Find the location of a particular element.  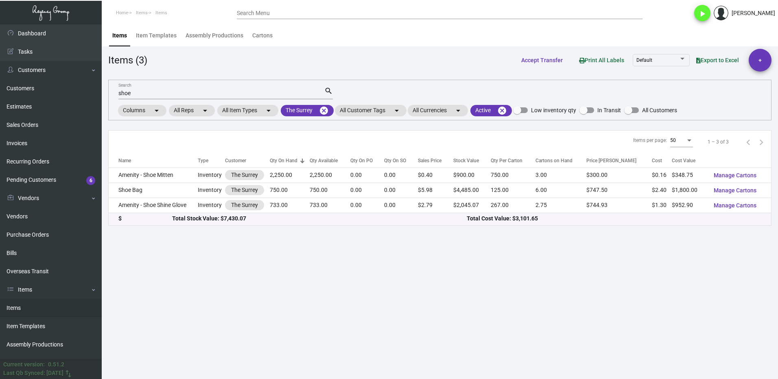

mat-icon: search is located at coordinates (329, 91).